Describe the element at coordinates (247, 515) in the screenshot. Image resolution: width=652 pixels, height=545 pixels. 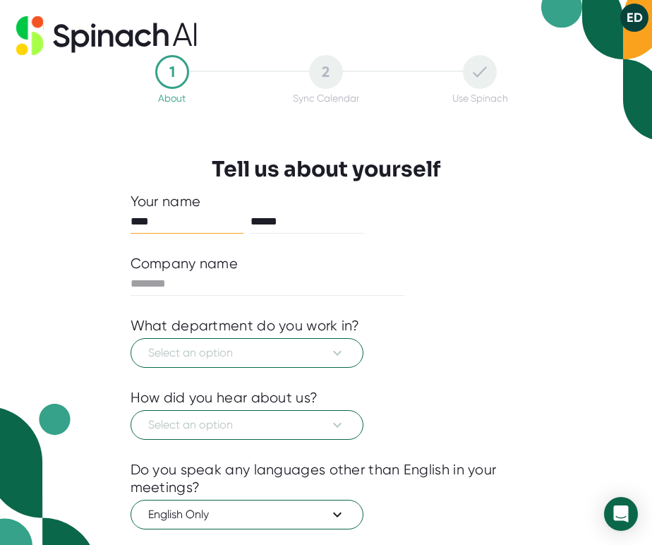
I see `span: English Only` at that location.